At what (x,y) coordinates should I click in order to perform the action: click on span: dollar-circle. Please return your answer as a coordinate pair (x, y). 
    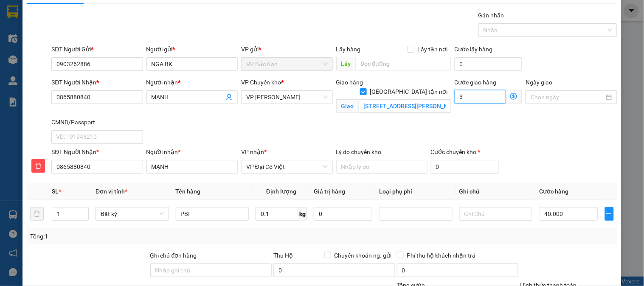
    Looking at the image, I should click on (514, 96).